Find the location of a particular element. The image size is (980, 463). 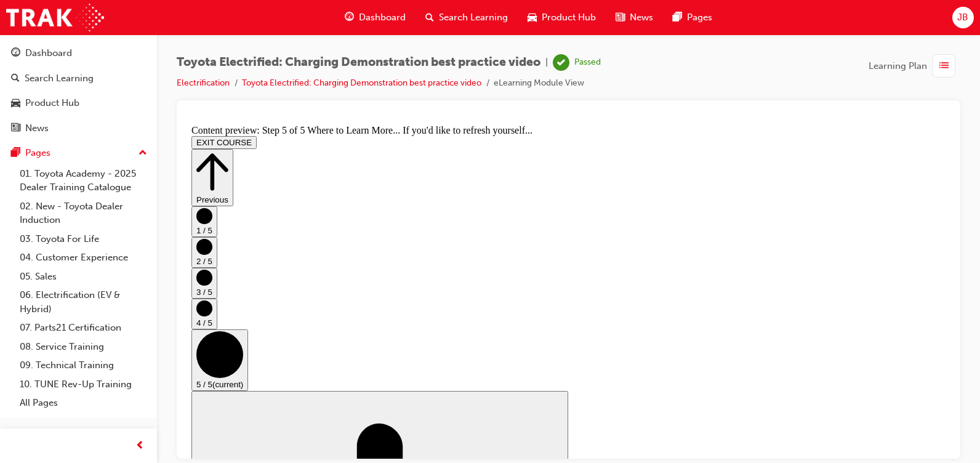

img: Trak is located at coordinates (55, 17).